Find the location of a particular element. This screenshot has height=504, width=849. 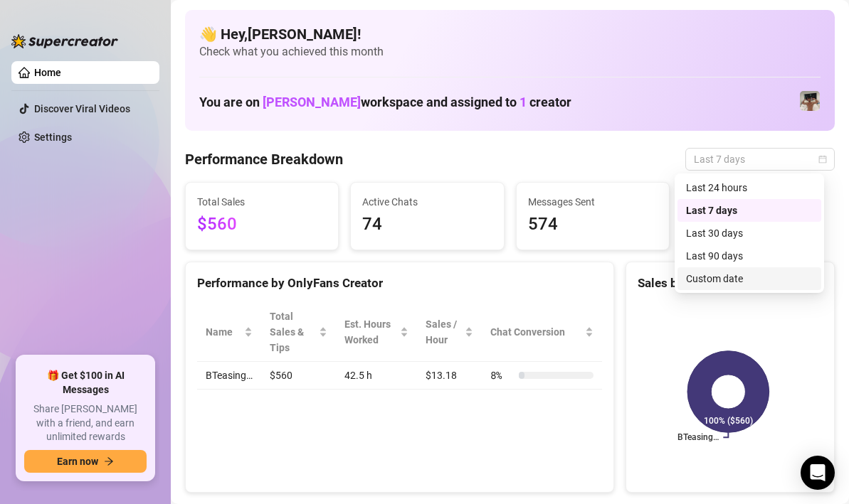

span: calendar is located at coordinates (822, 159).